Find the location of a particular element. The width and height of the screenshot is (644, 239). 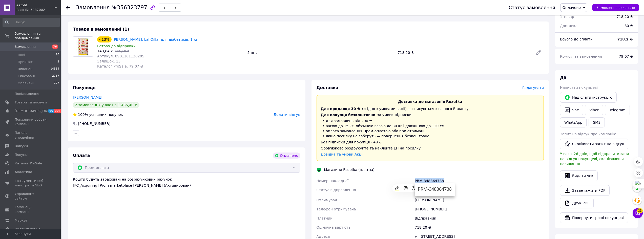

button: Чат is located at coordinates (571, 110).